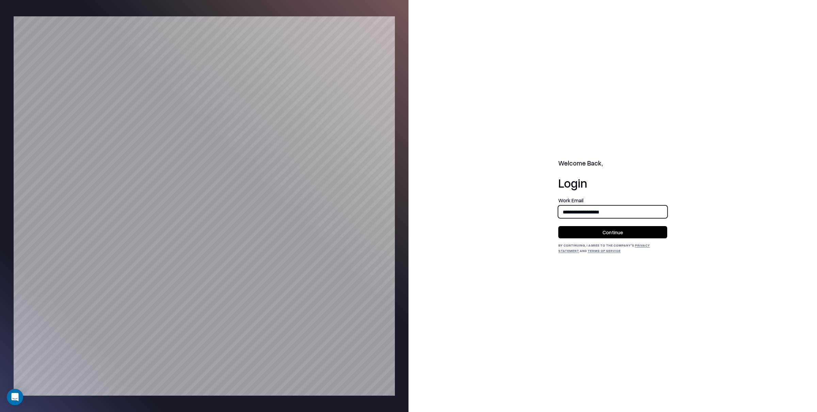 This screenshot has width=817, height=412. I want to click on a: Terms of Service, so click(604, 251).